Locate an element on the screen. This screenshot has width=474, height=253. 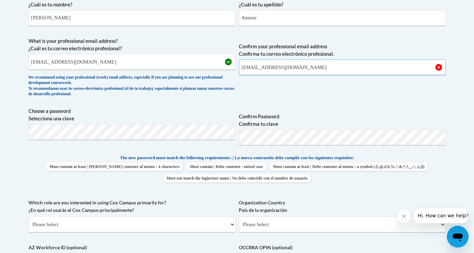
label: Confirm Password Confirma tu clave is located at coordinates (343, 120).